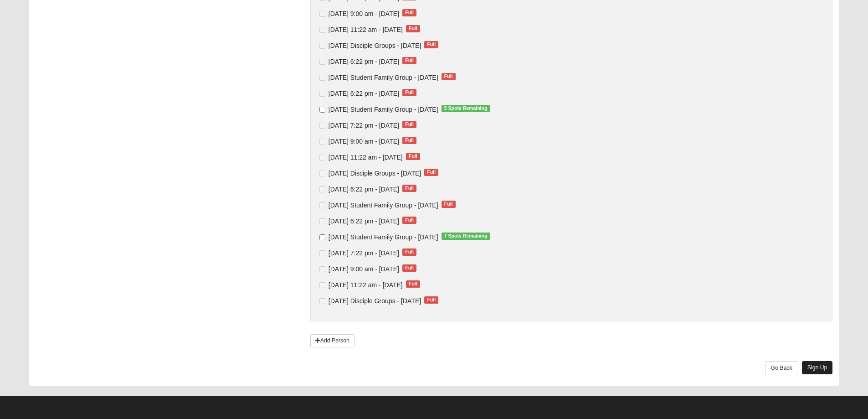 This screenshot has width=868, height=419. Describe the element at coordinates (466, 236) in the screenshot. I see `span: 7 Spots Remaining` at that location.